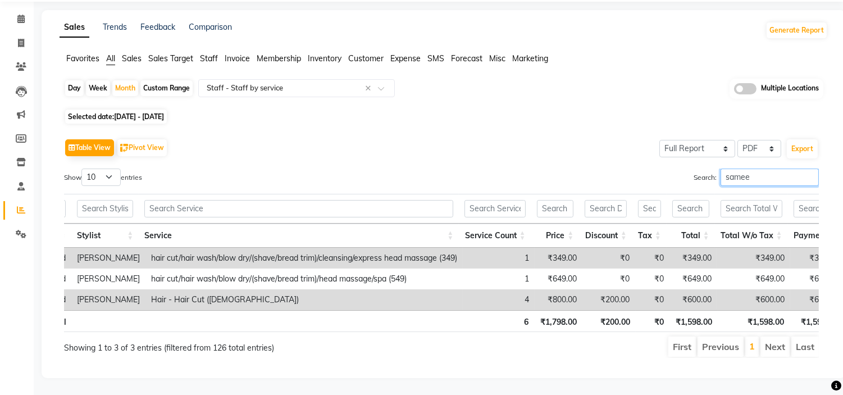 The image size is (843, 395). I want to click on input: Search Price, so click(556, 208).